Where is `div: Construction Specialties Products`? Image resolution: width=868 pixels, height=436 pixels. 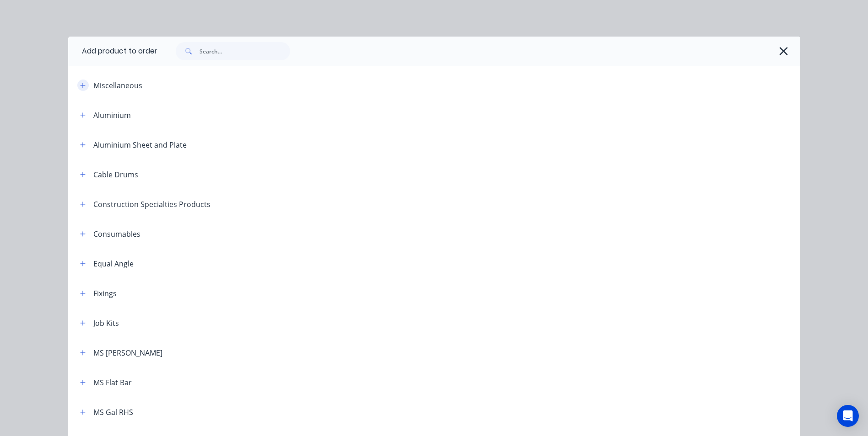 div: Construction Specialties Products is located at coordinates (152, 204).